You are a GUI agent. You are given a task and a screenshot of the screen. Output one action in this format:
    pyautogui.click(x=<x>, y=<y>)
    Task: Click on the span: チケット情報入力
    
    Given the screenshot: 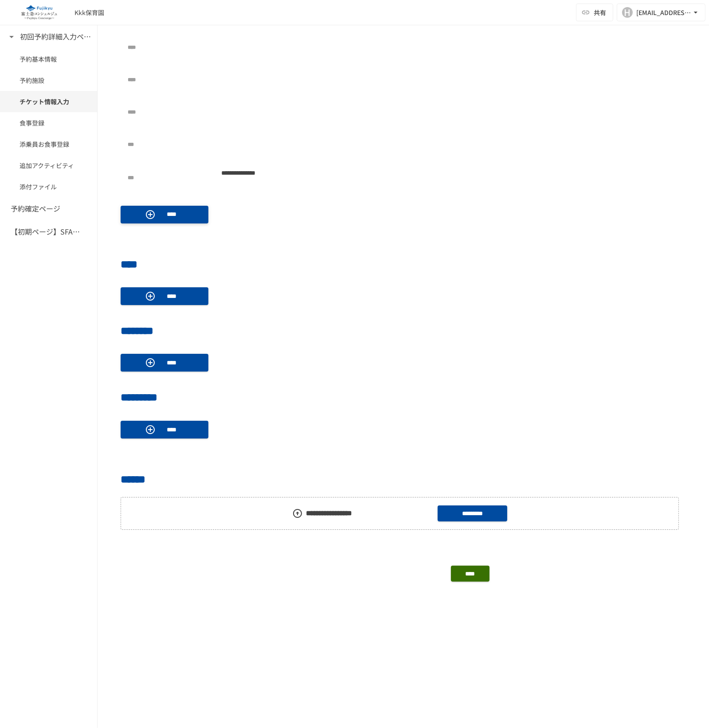 What is the action you would take?
    pyautogui.click(x=48, y=101)
    